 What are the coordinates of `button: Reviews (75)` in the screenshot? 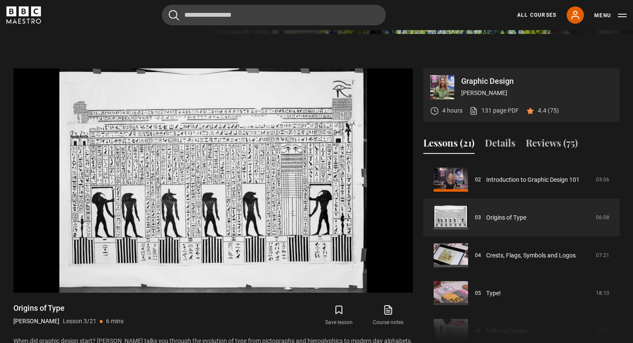 It's located at (551, 145).